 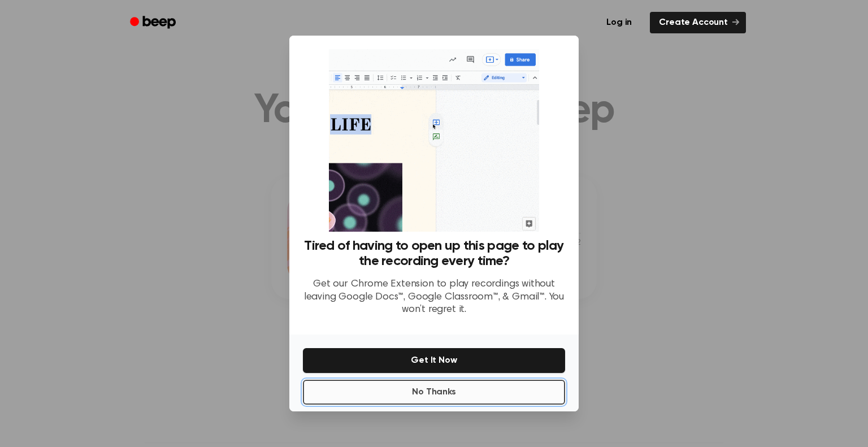 What do you see at coordinates (434, 392) in the screenshot?
I see `button: No Thanks` at bounding box center [434, 392].